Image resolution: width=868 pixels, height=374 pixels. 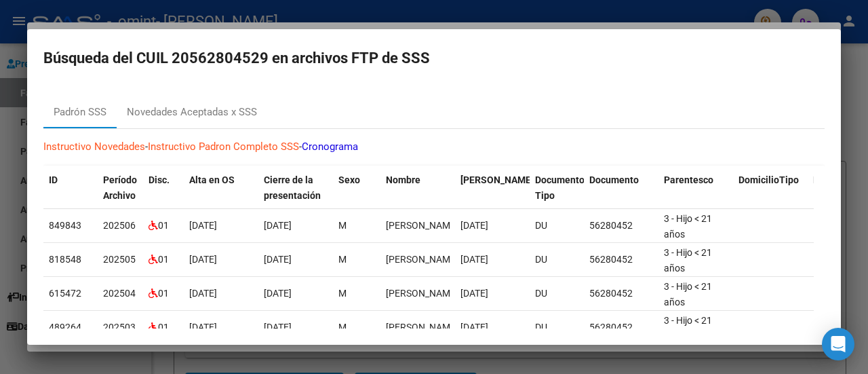 What do you see at coordinates (221, 188) in the screenshot?
I see `datatable-header-cell: Alta en OS` at bounding box center [221, 188].